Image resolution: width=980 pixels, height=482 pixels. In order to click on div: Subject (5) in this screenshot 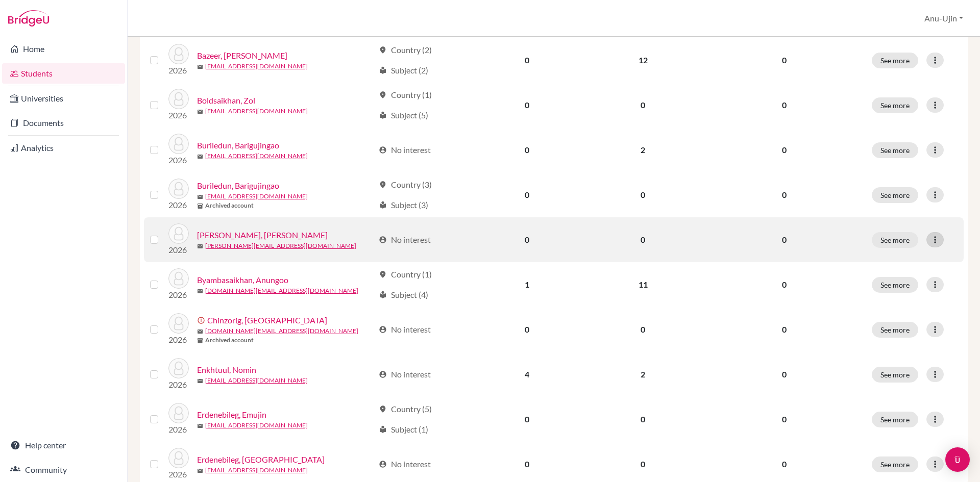, I will do `click(404, 115)`.